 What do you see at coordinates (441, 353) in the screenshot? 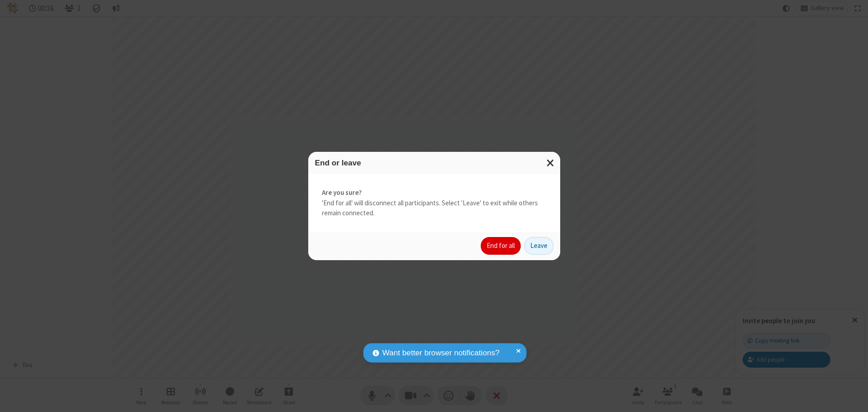
I see `span: Want better browser notifications?` at bounding box center [441, 353].